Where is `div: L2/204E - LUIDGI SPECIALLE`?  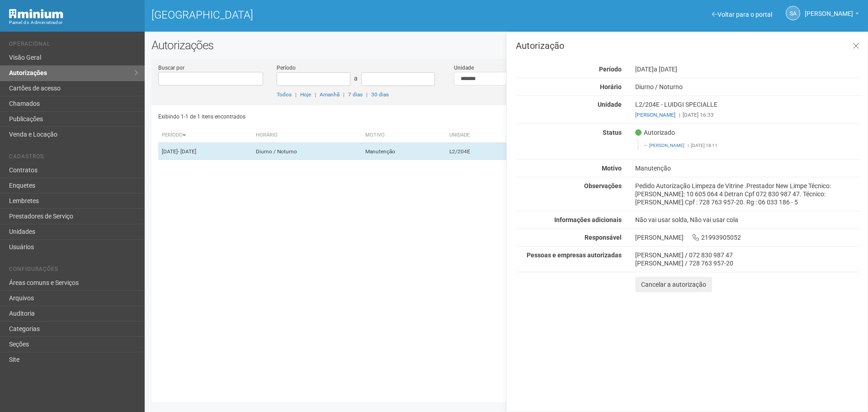
div: L2/204E - LUIDGI SPECIALLE is located at coordinates (747, 109).